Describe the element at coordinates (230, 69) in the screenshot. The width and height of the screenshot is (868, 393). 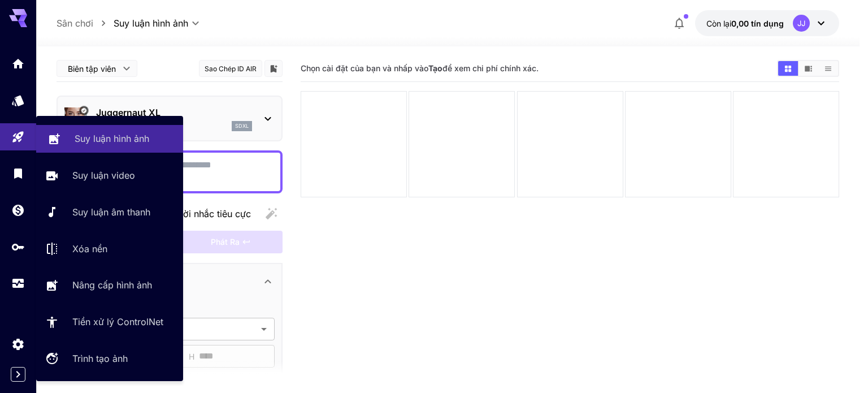
I see `font: Sao chép ID AIR` at that location.